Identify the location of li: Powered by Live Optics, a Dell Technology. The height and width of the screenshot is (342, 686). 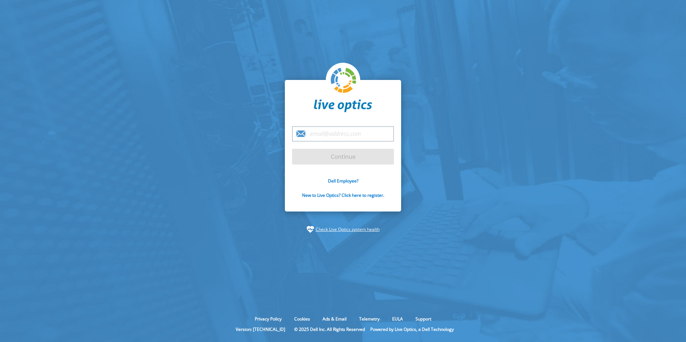
(412, 329).